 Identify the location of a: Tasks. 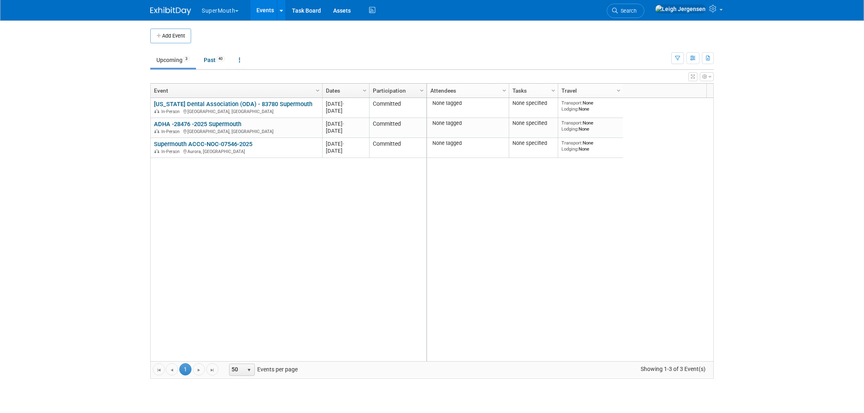
(532, 91).